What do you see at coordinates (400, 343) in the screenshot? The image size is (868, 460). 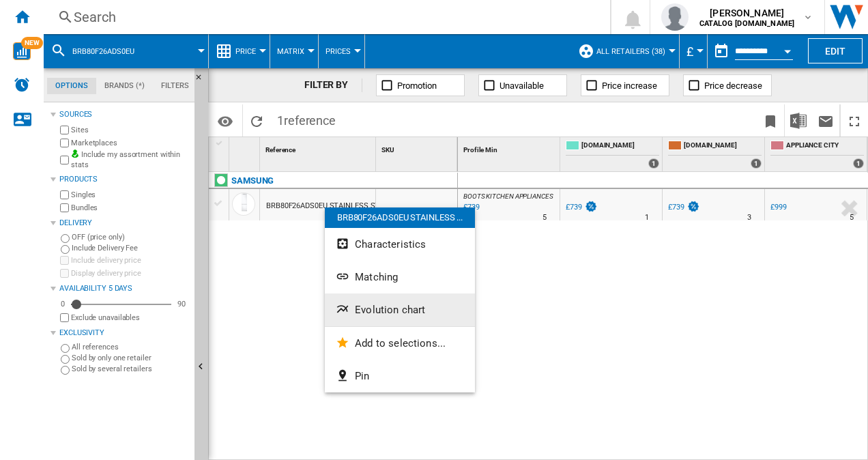 I see `button: Add to selections...` at bounding box center [400, 343].